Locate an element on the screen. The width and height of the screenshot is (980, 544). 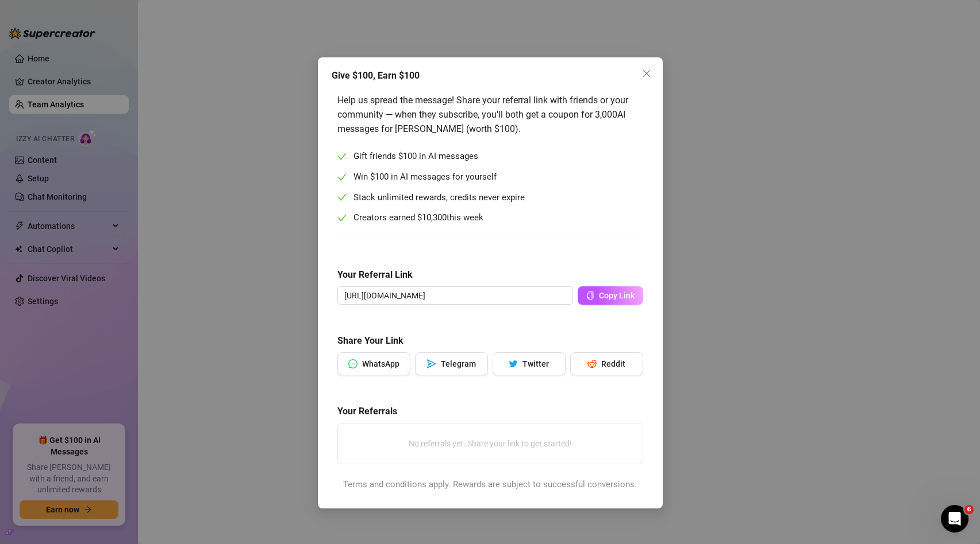
span: close is located at coordinates (646, 74).